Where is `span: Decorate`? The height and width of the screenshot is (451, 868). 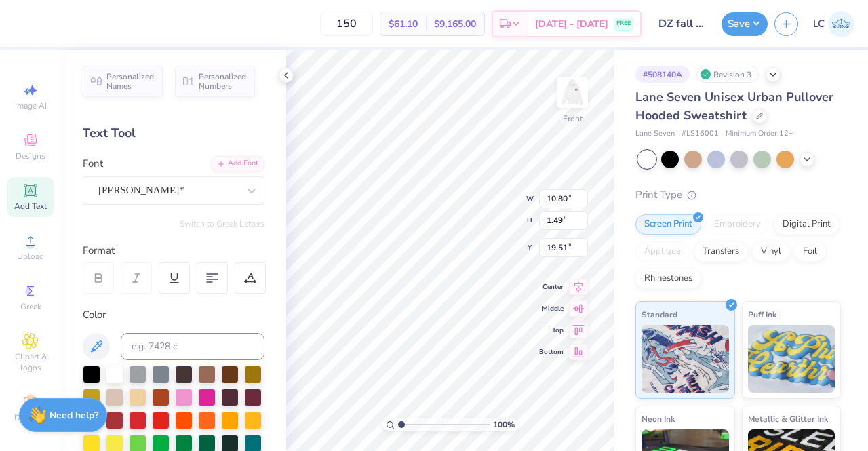
span: Decorate is located at coordinates (31, 418).